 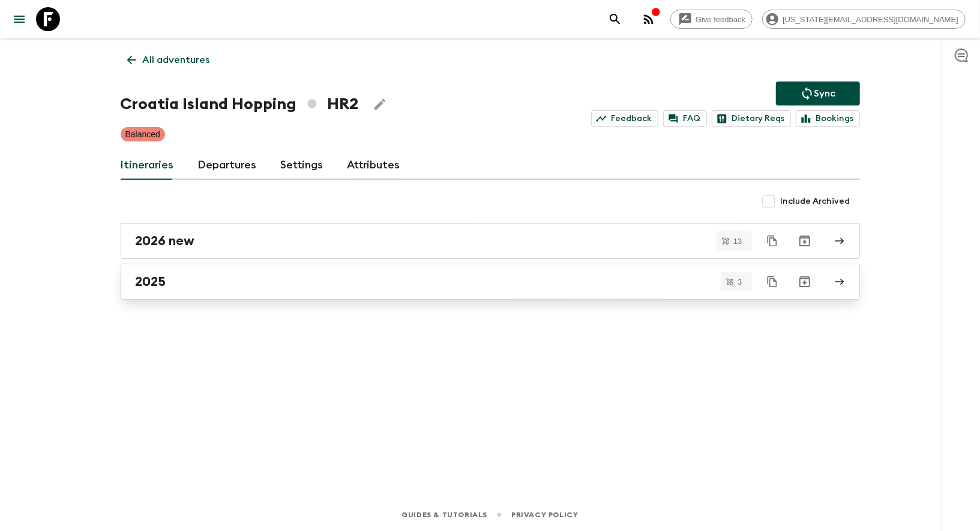 I want to click on a: Dietary Reqs, so click(x=751, y=118).